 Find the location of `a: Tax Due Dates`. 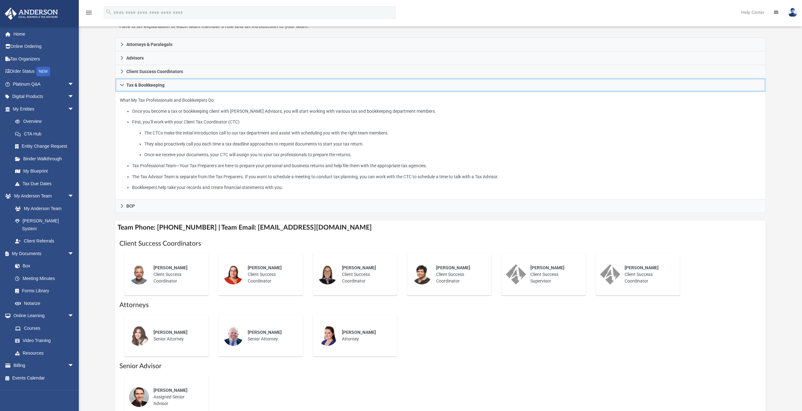

a: Tax Due Dates is located at coordinates (46, 184).